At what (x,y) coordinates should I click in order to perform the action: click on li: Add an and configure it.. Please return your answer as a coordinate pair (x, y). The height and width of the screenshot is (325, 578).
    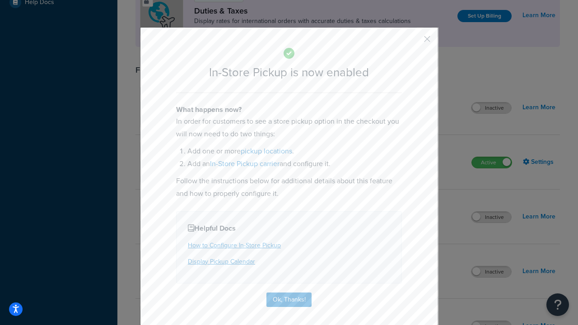
    Looking at the image, I should click on (294, 164).